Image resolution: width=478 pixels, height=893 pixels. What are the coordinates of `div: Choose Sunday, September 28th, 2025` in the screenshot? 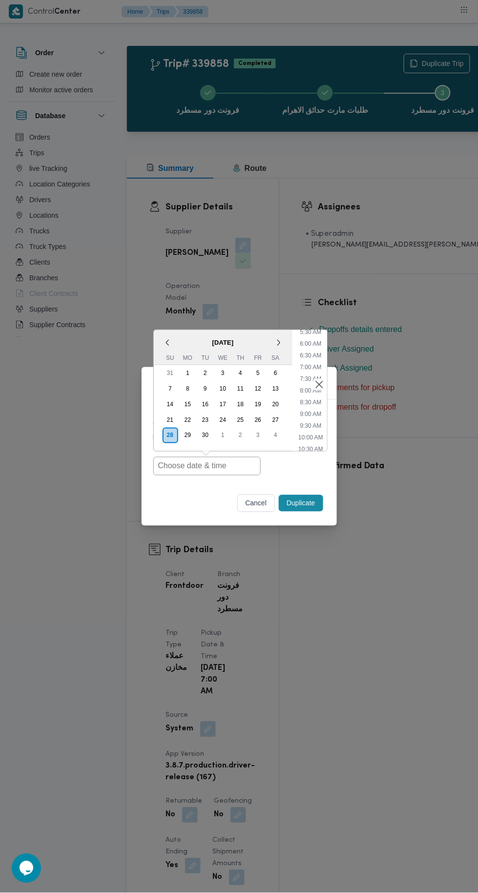 It's located at (170, 435).